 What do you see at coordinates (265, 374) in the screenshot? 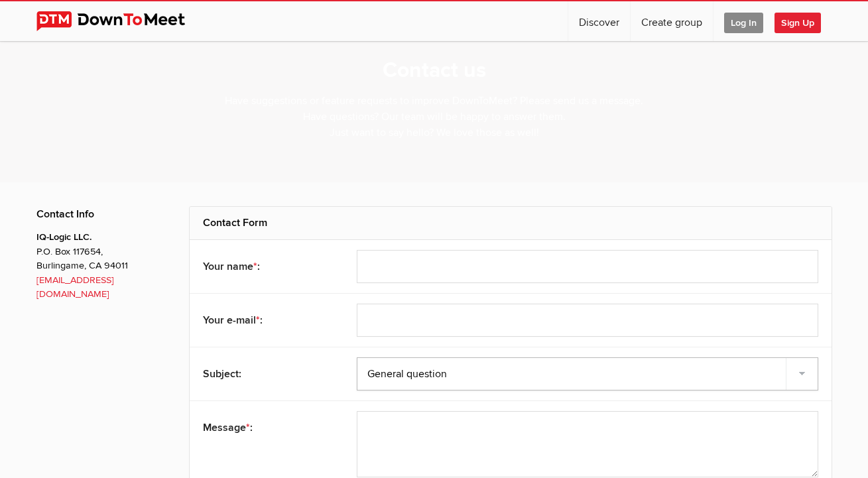
I see `div: Subject:` at bounding box center [265, 374].